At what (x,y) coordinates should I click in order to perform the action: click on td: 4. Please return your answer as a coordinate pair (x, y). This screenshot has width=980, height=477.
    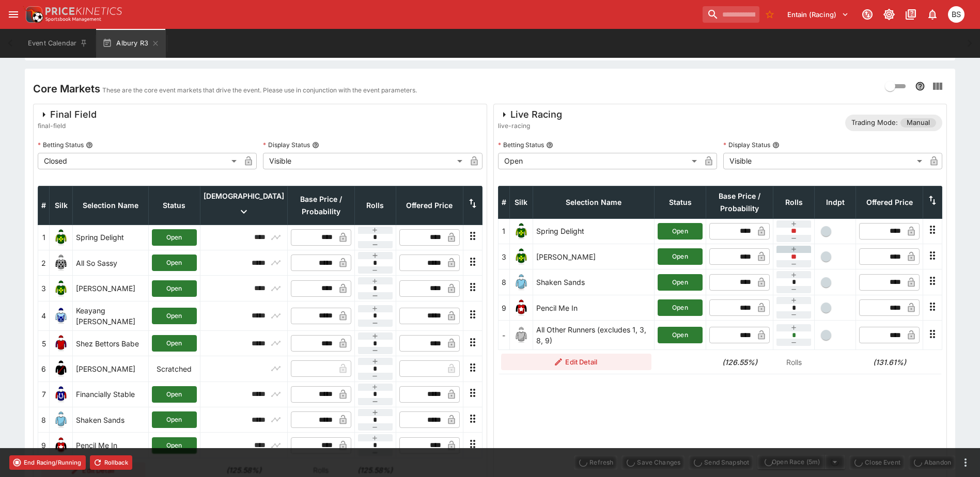
    Looking at the image, I should click on (44, 315).